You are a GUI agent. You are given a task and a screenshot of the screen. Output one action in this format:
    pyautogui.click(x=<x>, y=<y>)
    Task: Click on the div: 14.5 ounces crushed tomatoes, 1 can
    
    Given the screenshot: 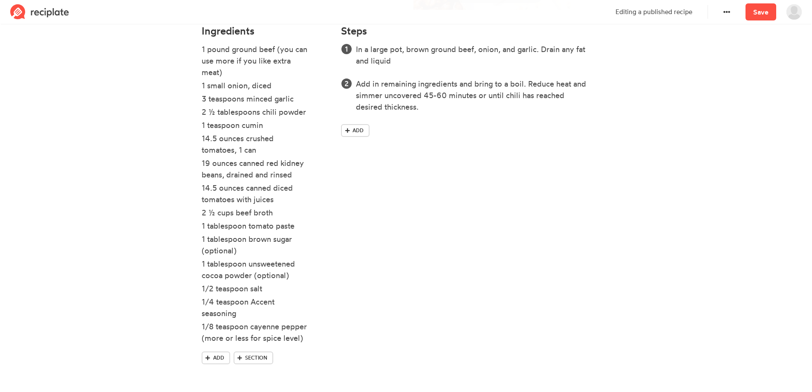 What is the action you would take?
    pyautogui.click(x=255, y=144)
    